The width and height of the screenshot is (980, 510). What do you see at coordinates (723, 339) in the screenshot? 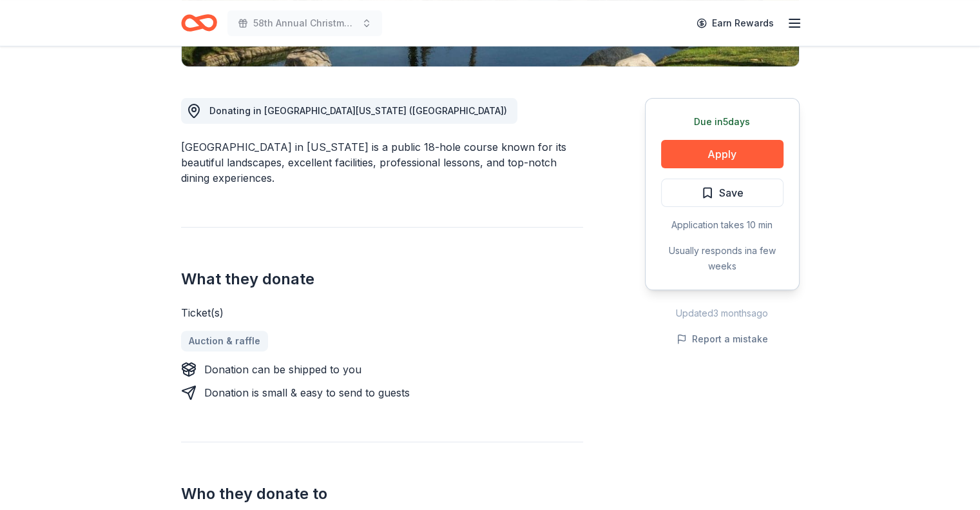
I see `button: Report a mistake` at bounding box center [723, 339].